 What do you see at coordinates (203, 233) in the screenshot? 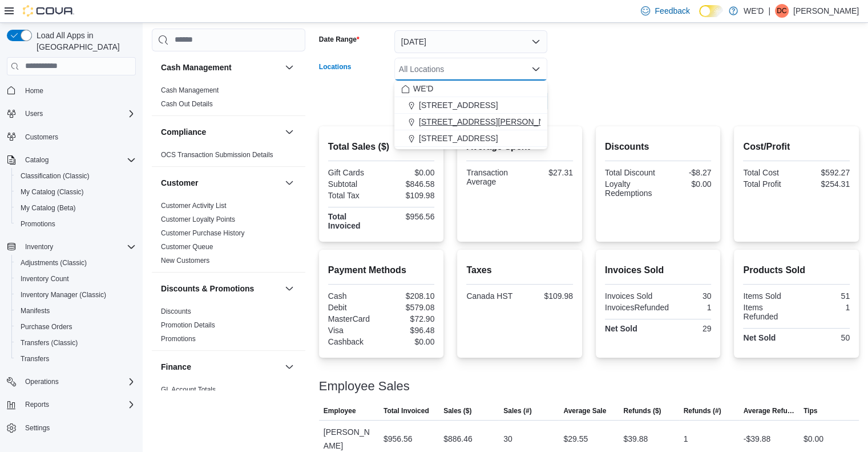
I see `span: Customer Purchase History` at bounding box center [203, 233].